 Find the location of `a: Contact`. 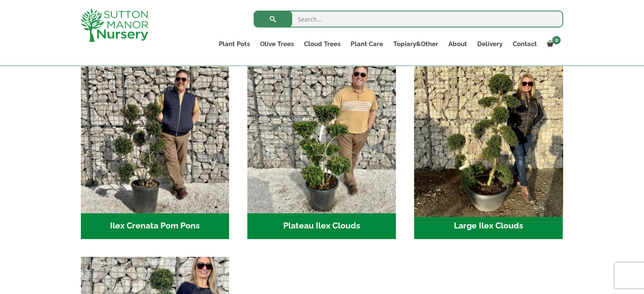

a: Contact is located at coordinates (524, 44).